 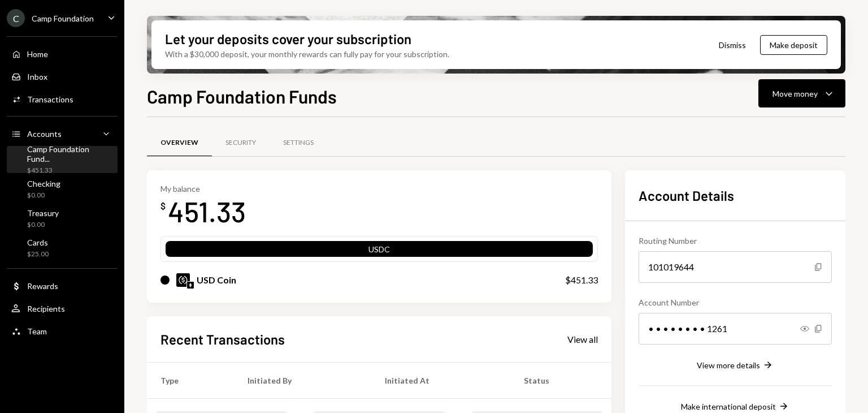 What do you see at coordinates (379, 251) in the screenshot?
I see `div: USDC` at bounding box center [379, 251].